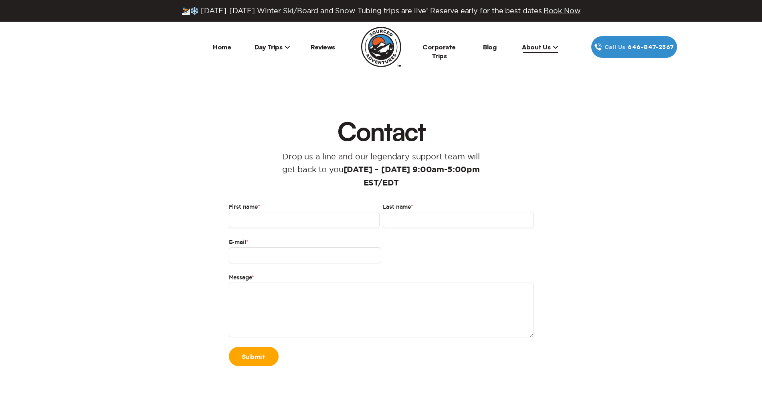 Image resolution: width=762 pixels, height=397 pixels. Describe the element at coordinates (304, 207) in the screenshot. I see `label: First name` at that location.